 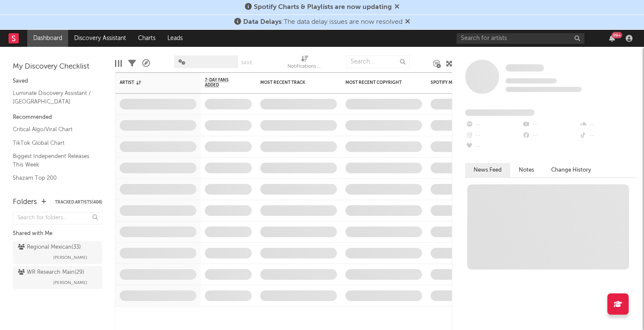 What do you see at coordinates (152, 82) in the screenshot?
I see `div: Artist` at bounding box center [152, 82].